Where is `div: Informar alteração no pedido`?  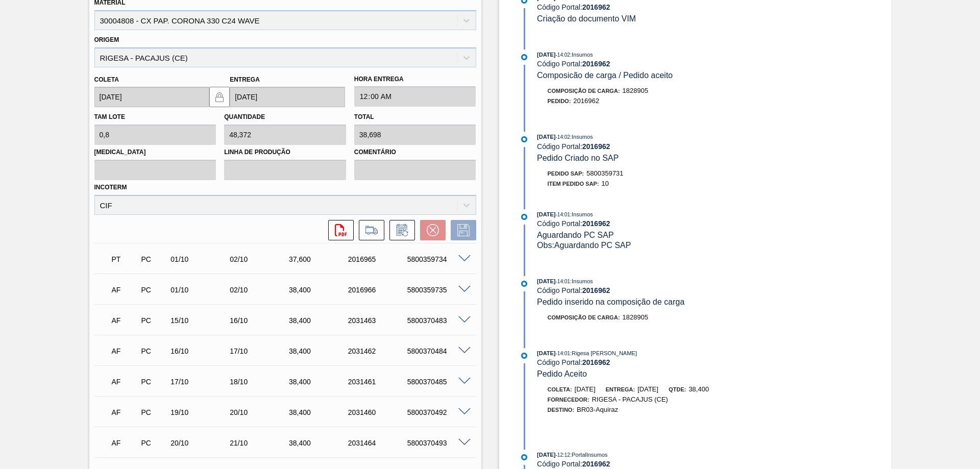 div: Informar alteração no pedido is located at coordinates (400, 230).